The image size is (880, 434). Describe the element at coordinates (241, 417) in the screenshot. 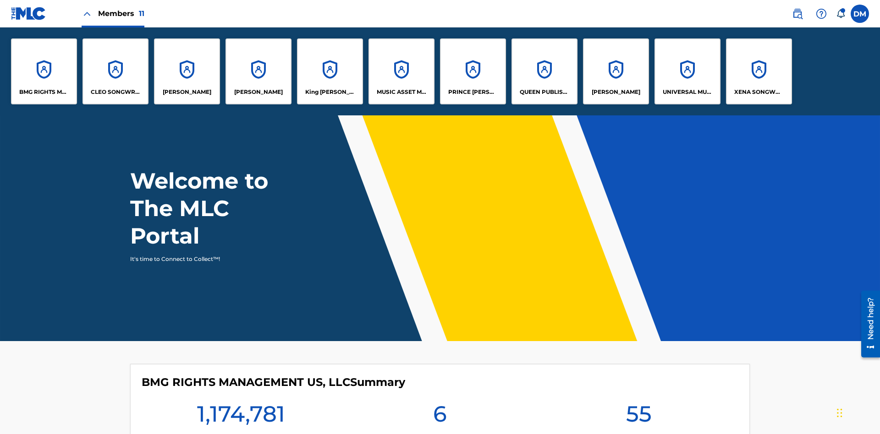

I see `h1: 1,174,781` at that location.